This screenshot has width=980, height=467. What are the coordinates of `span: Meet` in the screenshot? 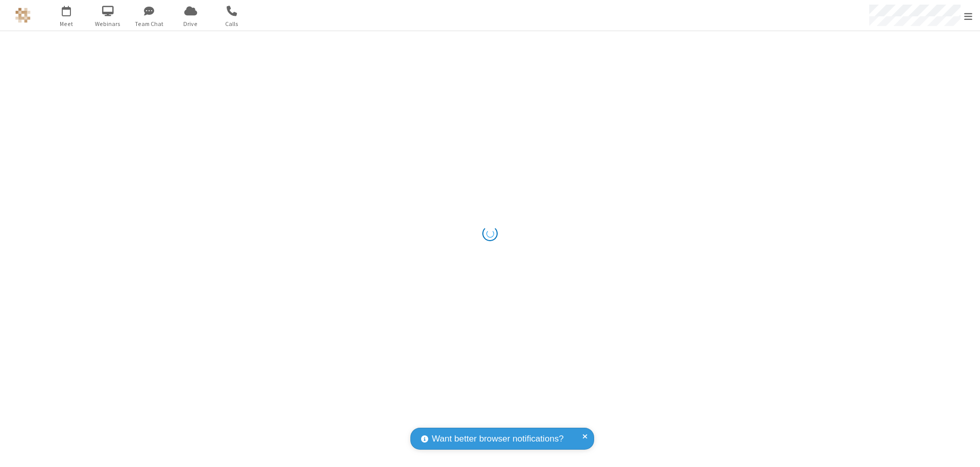 It's located at (66, 24).